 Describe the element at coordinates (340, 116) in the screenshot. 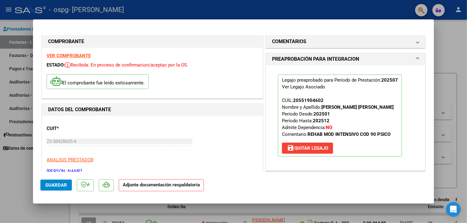

I see `p: Legajo preaprobado para Período de Prestación:` at that location.